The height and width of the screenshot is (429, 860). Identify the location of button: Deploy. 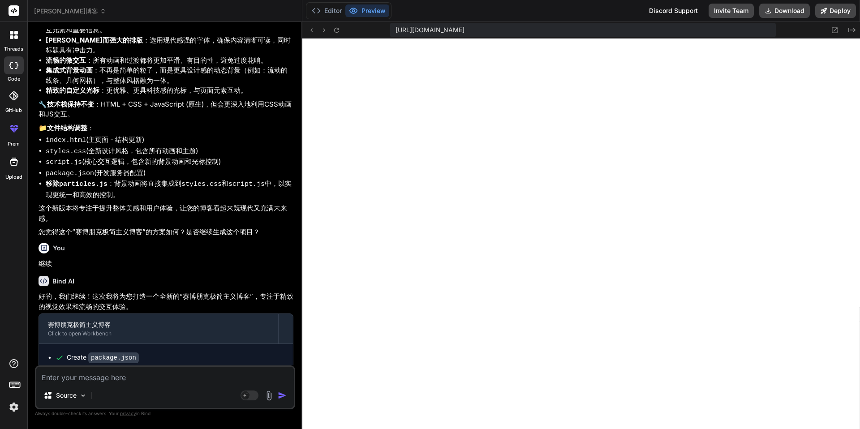
(836, 11).